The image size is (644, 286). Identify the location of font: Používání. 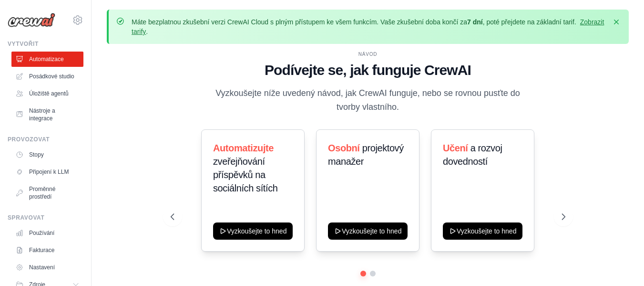
(42, 233).